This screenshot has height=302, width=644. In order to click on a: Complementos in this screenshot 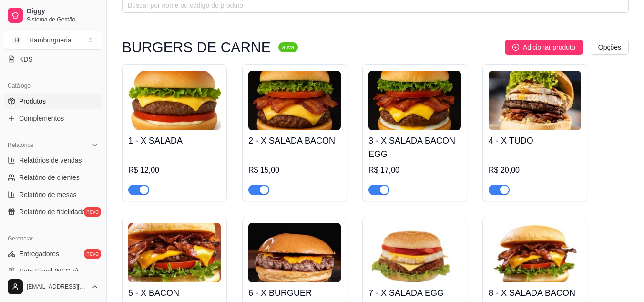, I will do `click(53, 119)`.